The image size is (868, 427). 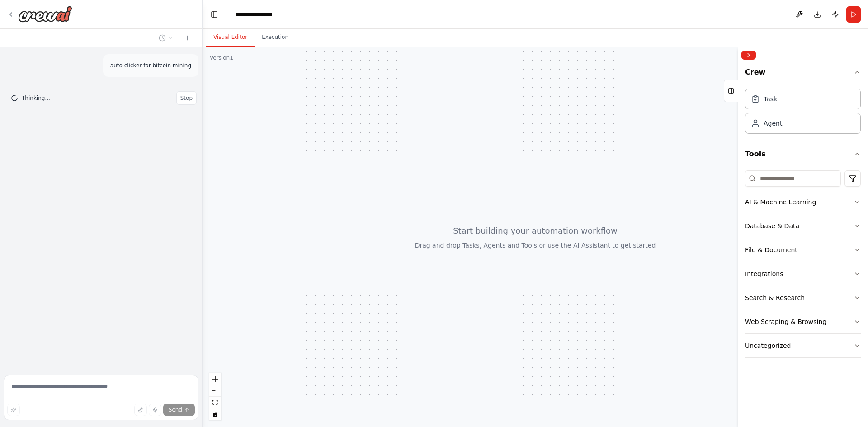 I want to click on button: fit view, so click(x=215, y=402).